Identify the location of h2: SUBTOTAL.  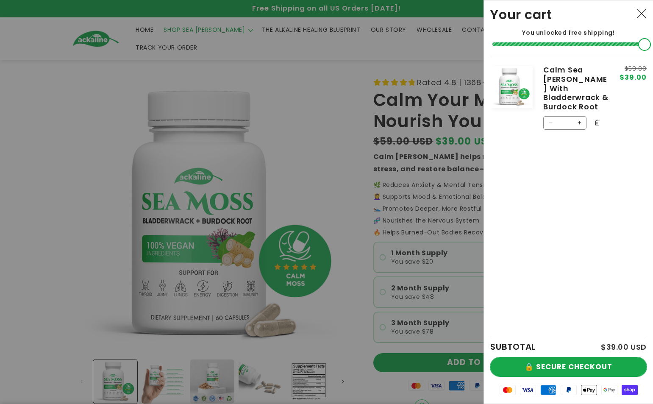
(513, 347).